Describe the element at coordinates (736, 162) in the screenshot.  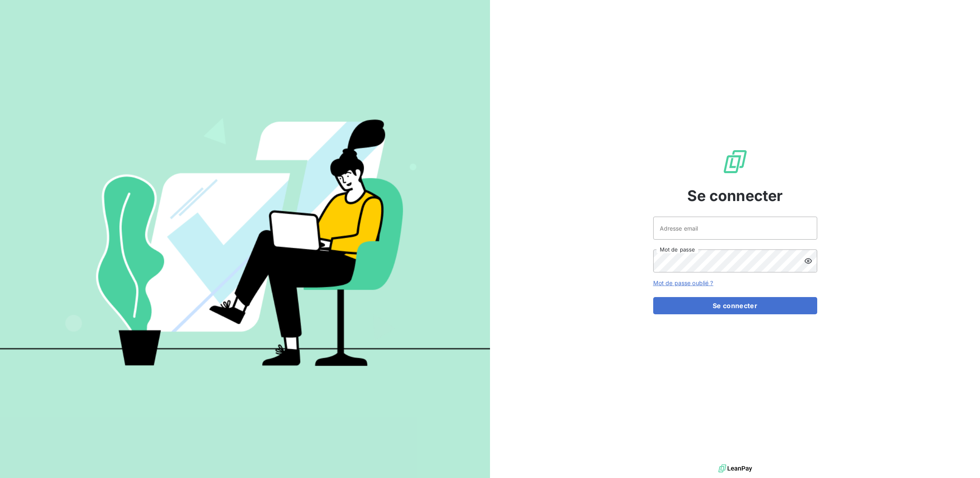
I see `img: Logo LeanPay` at that location.